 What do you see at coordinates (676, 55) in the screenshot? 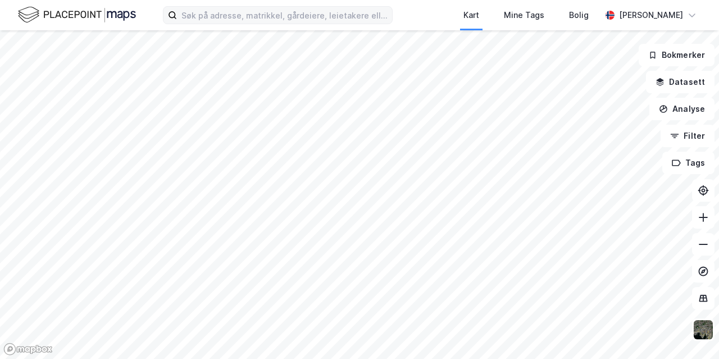
I see `button: Bokmerker` at bounding box center [676, 55].